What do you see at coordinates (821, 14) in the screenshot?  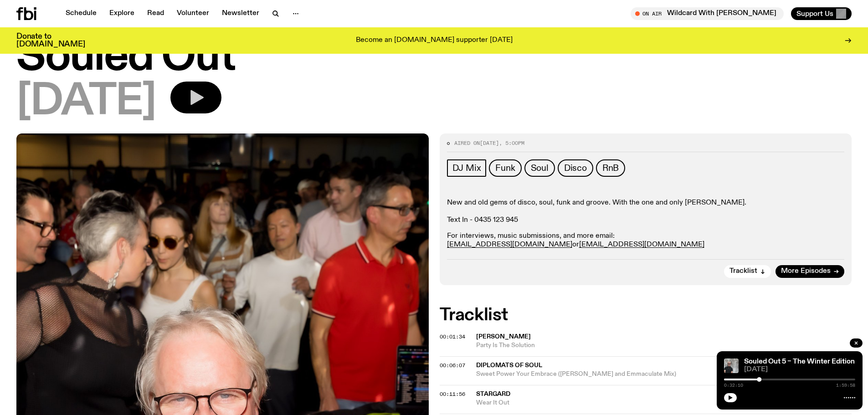 I see `button: Support Us` at bounding box center [821, 14].